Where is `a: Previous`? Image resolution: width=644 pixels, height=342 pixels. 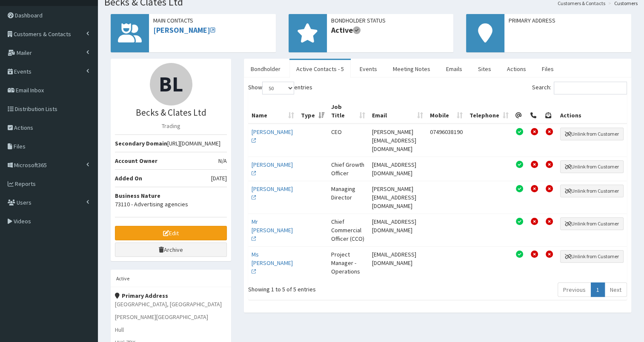 a: Previous is located at coordinates (574, 290).